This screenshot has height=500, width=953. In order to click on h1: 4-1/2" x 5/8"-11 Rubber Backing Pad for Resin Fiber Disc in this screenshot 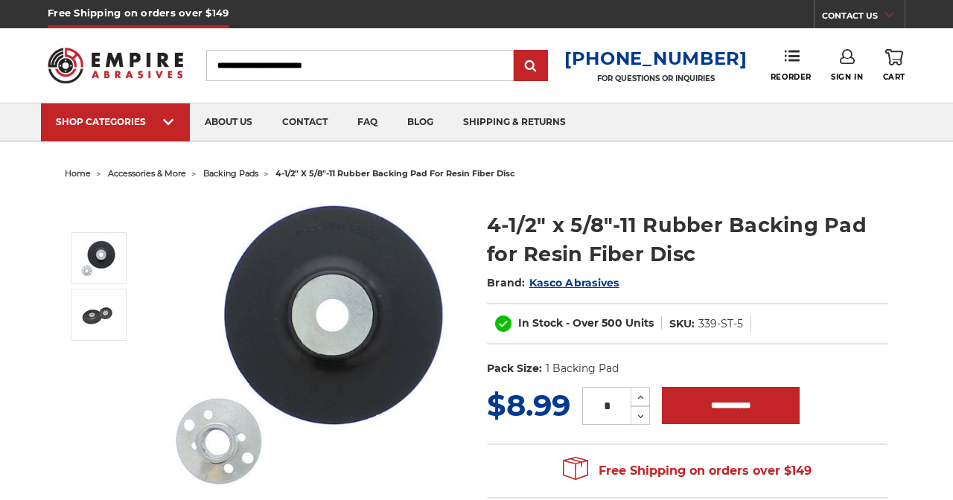, I will do `click(687, 240)`.